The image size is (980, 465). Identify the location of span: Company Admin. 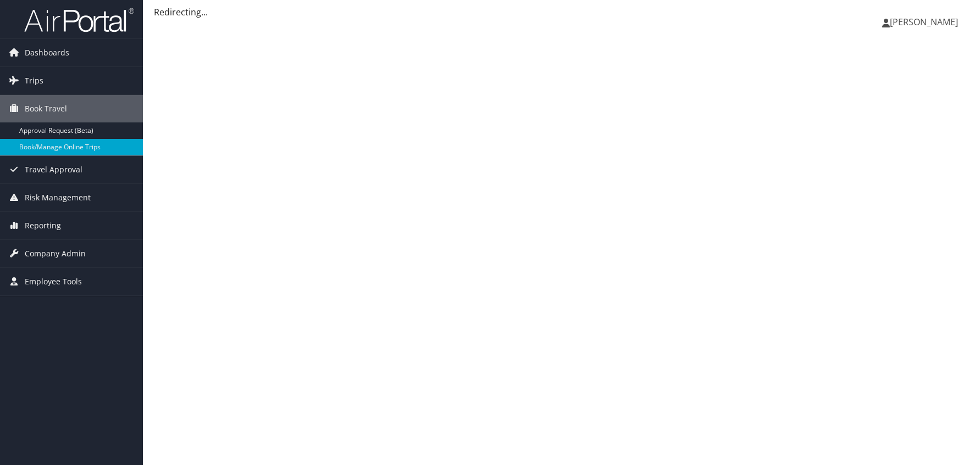
(55, 254).